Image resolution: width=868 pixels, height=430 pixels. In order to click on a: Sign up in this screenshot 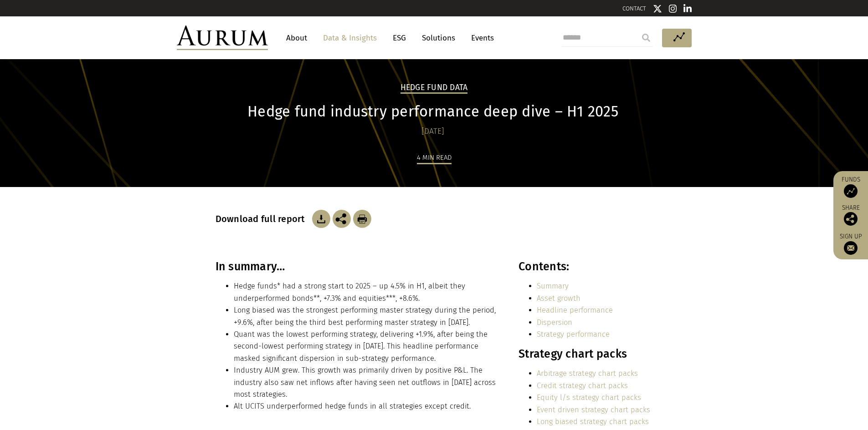, I will do `click(851, 244)`.